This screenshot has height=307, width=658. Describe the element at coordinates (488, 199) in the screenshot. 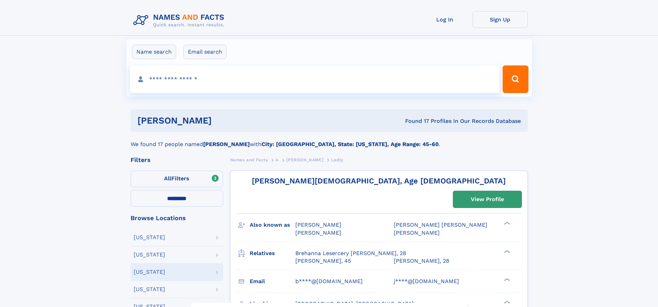

I see `a: View Profile` at that location.